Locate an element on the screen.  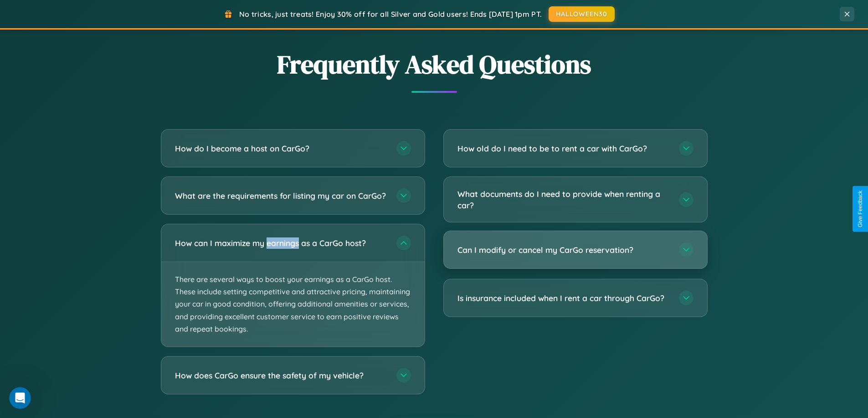
div: Give Feedback is located at coordinates (860, 209).